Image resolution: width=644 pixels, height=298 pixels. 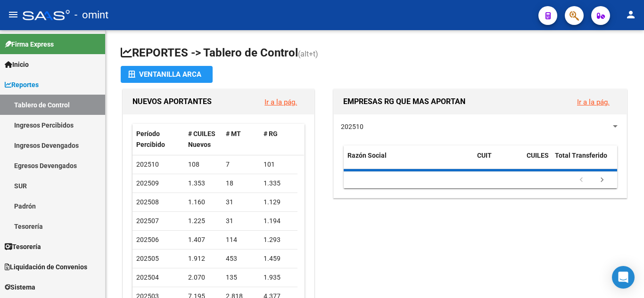 I want to click on div: 1.335, so click(x=279, y=183).